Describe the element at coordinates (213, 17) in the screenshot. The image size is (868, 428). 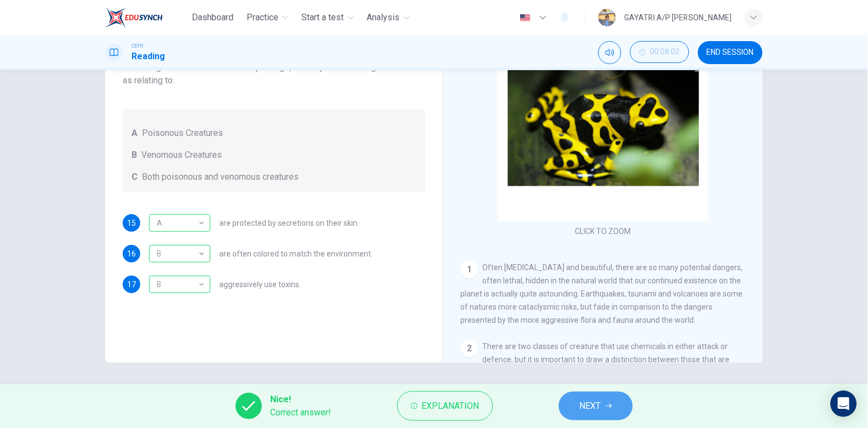
I see `span: Dashboard` at that location.